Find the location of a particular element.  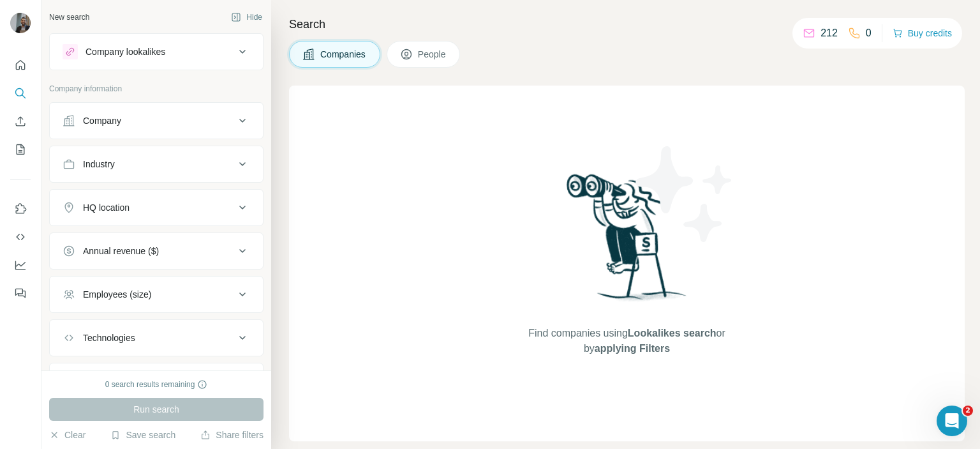

div: 0 search results remaining is located at coordinates (156, 384).